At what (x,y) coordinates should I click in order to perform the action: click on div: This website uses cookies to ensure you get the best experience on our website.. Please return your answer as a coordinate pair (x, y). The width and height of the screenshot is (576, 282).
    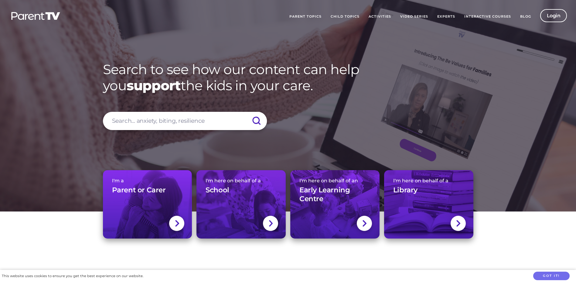
    Looking at the image, I should click on (73, 276).